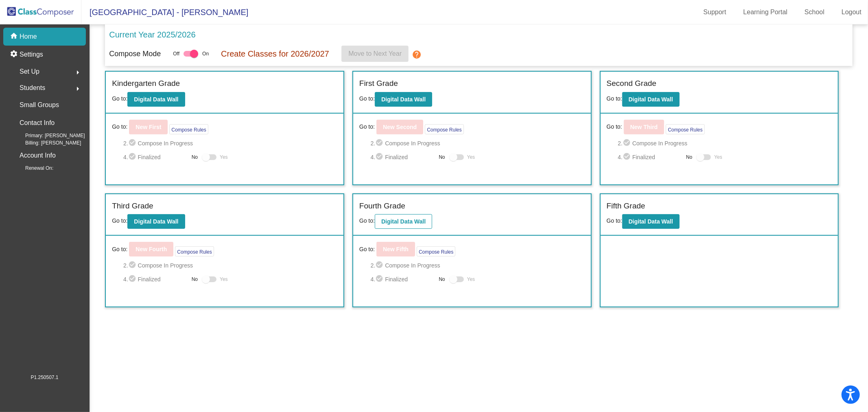  Describe the element at coordinates (135, 54) in the screenshot. I see `p: Compose Mode` at that location.